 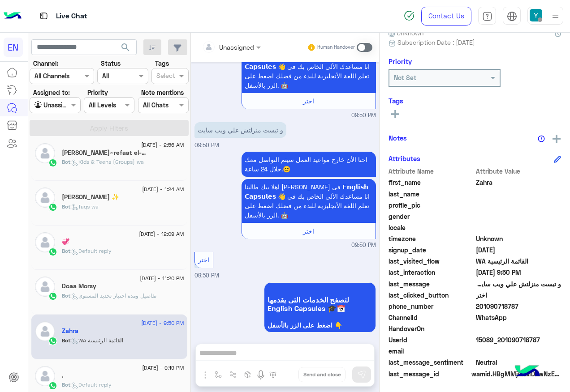 I want to click on h5: Zahra, so click(x=70, y=331).